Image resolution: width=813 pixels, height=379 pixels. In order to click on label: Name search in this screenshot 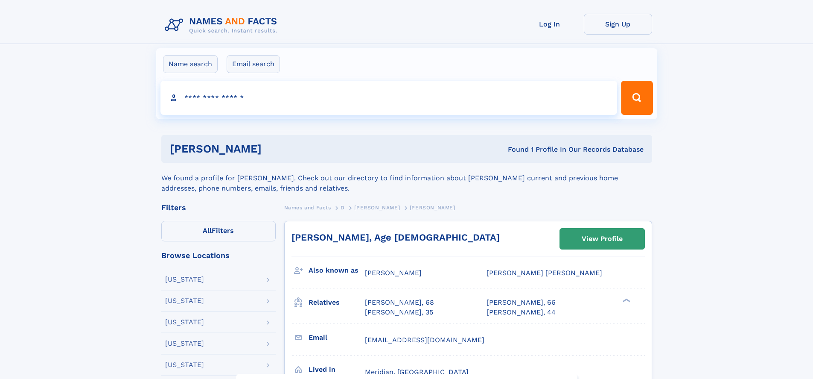, I will do `click(190, 64)`.